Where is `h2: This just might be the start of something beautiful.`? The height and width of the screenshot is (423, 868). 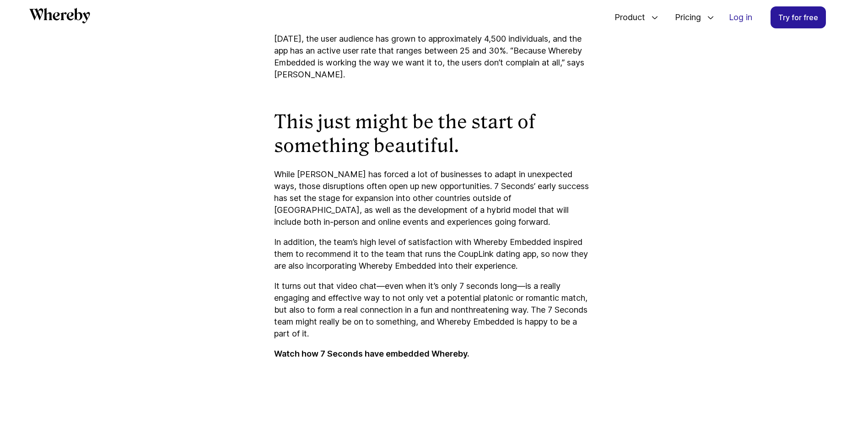 h2: This just might be the start of something beautiful. is located at coordinates (434, 133).